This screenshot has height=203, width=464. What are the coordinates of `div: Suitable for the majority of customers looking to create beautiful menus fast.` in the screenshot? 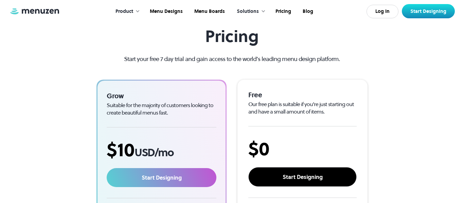 It's located at (161, 109).